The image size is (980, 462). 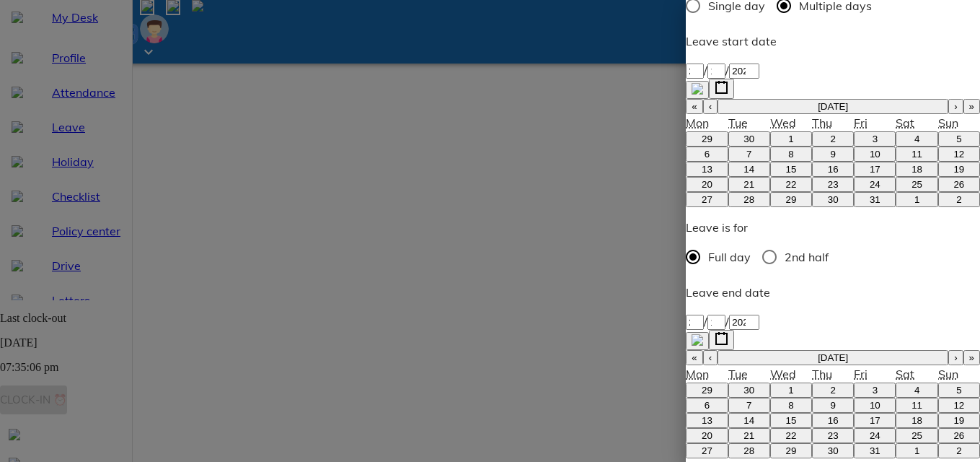 I want to click on abbr: October 6, 2025, so click(x=707, y=404).